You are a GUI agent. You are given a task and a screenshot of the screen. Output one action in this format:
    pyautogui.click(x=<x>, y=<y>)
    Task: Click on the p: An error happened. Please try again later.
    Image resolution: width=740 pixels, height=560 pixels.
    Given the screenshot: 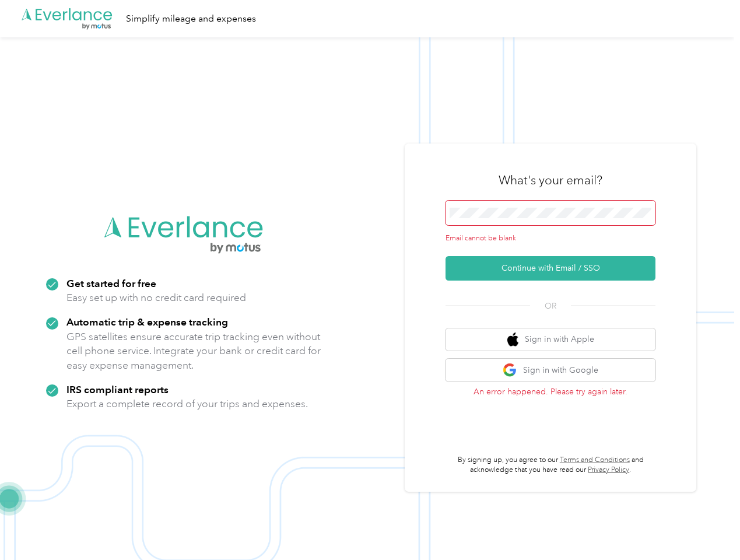 What is the action you would take?
    pyautogui.click(x=550, y=391)
    